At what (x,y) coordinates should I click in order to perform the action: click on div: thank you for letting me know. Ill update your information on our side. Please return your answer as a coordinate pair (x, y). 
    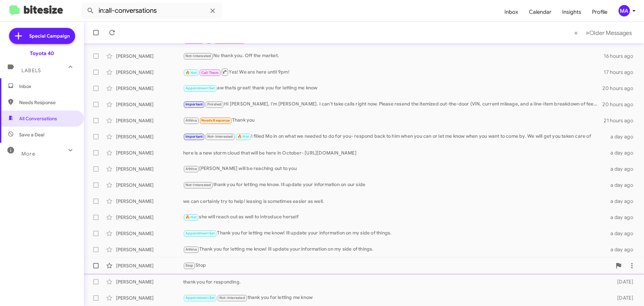
    Looking at the image, I should click on (395, 185).